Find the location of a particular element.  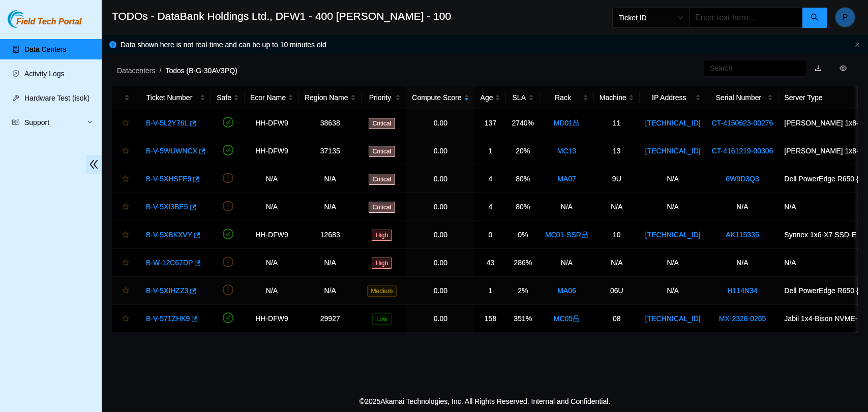

button: search is located at coordinates (815, 18).